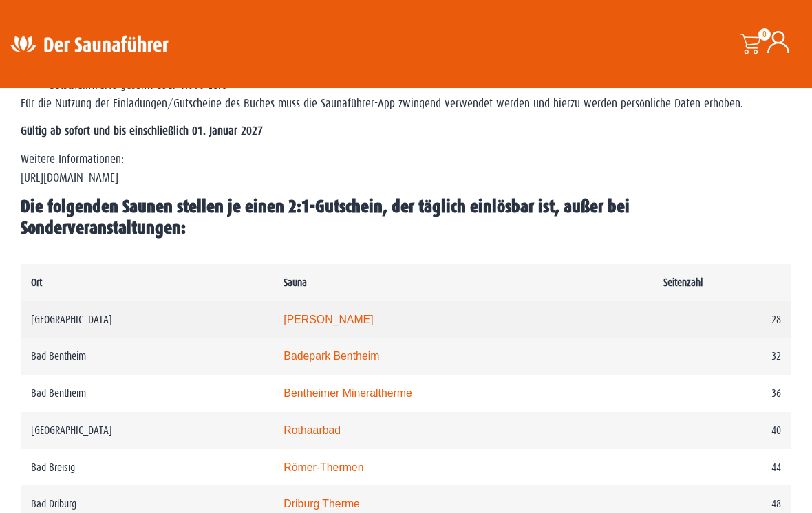  What do you see at coordinates (765, 35) in the screenshot?
I see `span: 0` at bounding box center [765, 35].